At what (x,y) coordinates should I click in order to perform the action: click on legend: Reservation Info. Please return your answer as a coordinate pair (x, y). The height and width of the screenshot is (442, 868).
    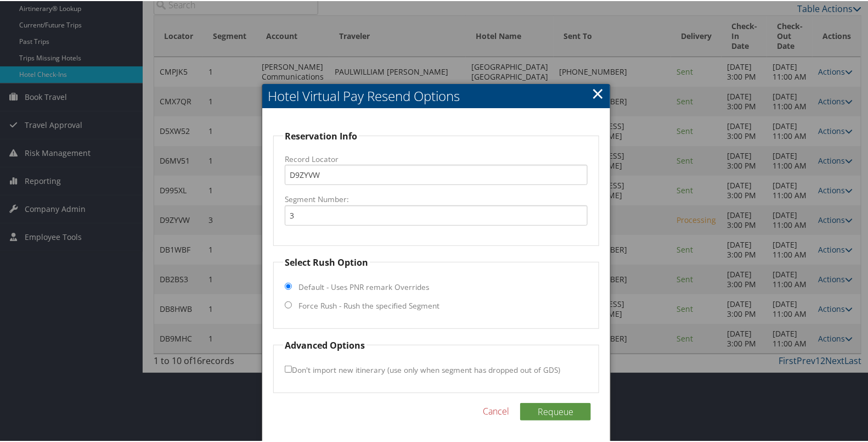
    Looking at the image, I should click on (321, 135).